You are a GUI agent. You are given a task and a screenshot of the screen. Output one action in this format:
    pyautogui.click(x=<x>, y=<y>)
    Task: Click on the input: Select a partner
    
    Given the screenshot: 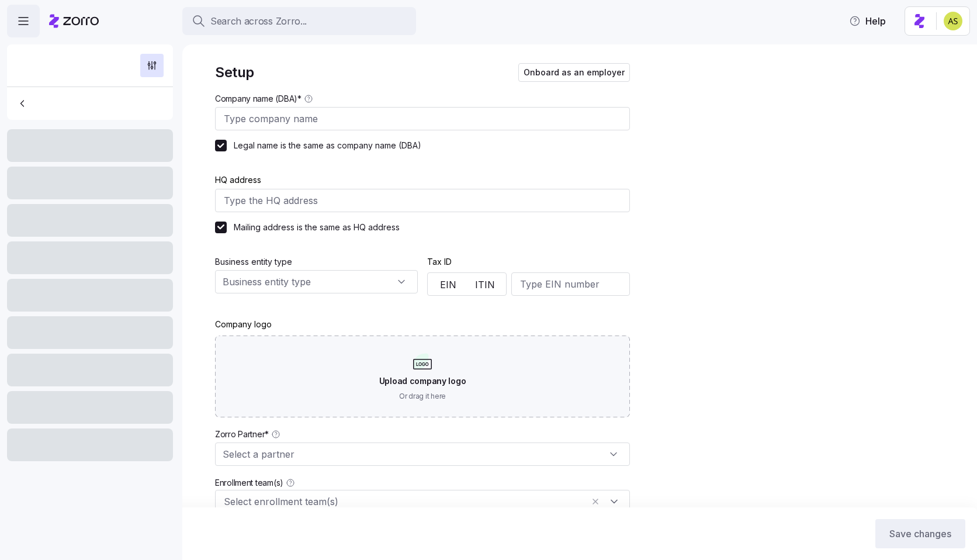 What is the action you would take?
    pyautogui.click(x=422, y=454)
    